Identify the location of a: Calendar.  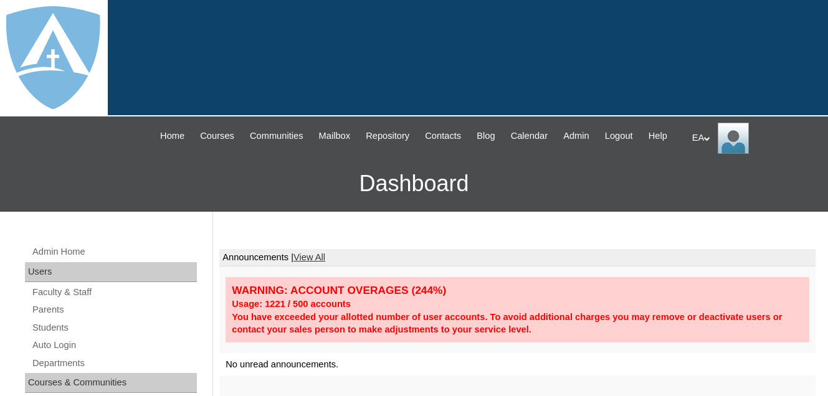
(529, 136).